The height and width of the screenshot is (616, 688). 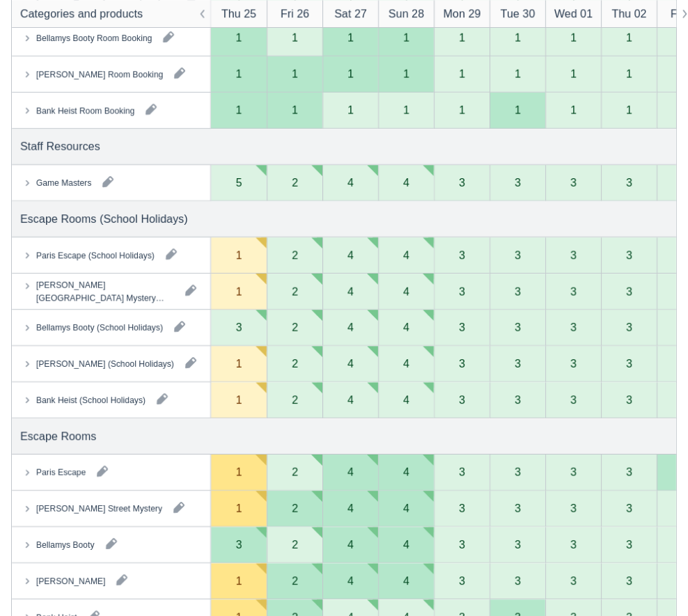 I want to click on div: Bellamys Booty (School Holidays), so click(x=100, y=328).